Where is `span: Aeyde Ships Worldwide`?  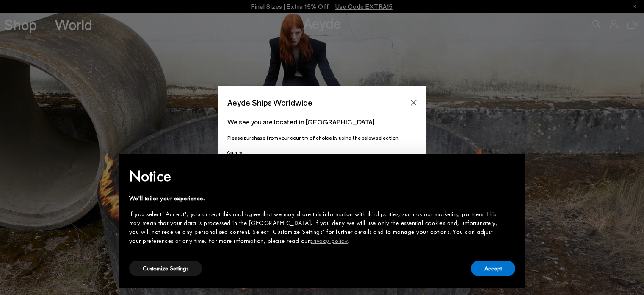
span: Aeyde Ships Worldwide is located at coordinates (270, 102).